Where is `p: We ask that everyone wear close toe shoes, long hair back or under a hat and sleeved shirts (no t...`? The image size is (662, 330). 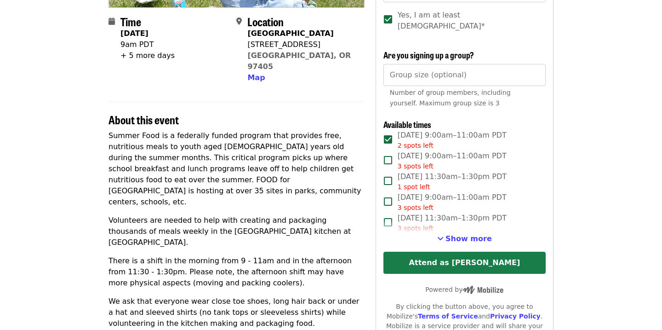
p: We ask that everyone wear close toe shoes, long hair back or under a hat and sleeved shirts (no t... is located at coordinates (236, 312).